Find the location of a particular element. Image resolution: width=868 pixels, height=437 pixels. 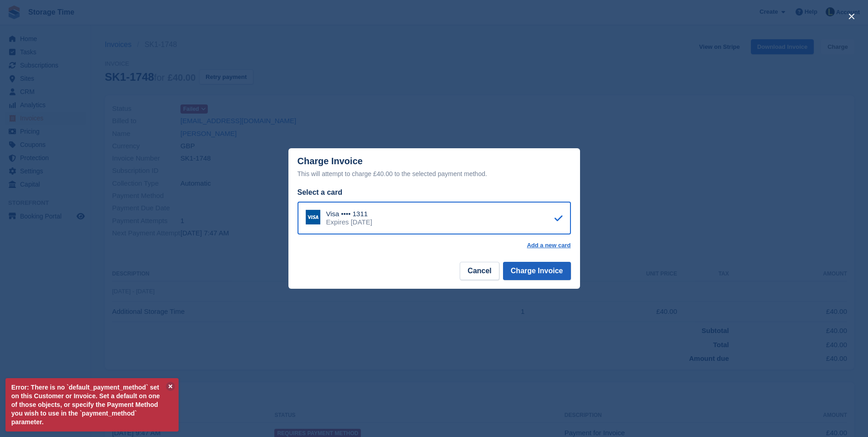

div: Charge Invoice is located at coordinates (434, 168).